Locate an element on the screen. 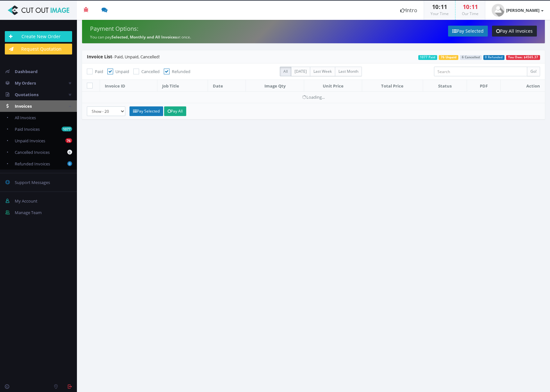  span: 76 Unpaid is located at coordinates (448, 57).